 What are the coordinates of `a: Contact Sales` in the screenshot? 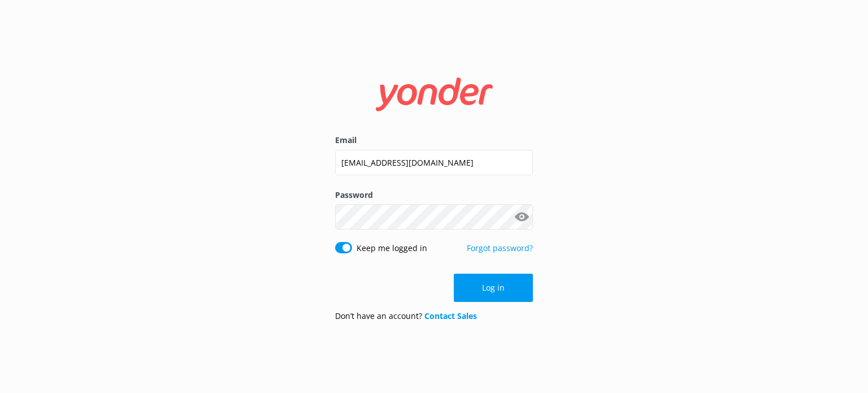 It's located at (451, 315).